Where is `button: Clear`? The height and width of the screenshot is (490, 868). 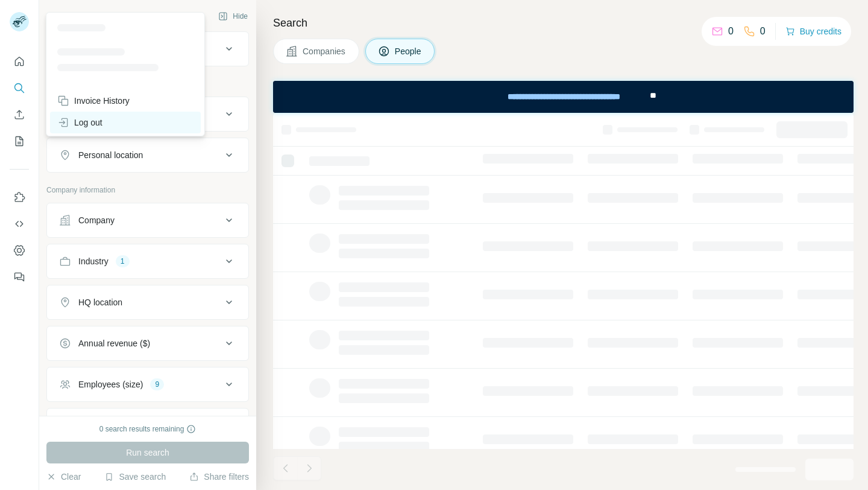
button: Clear is located at coordinates (63, 476).